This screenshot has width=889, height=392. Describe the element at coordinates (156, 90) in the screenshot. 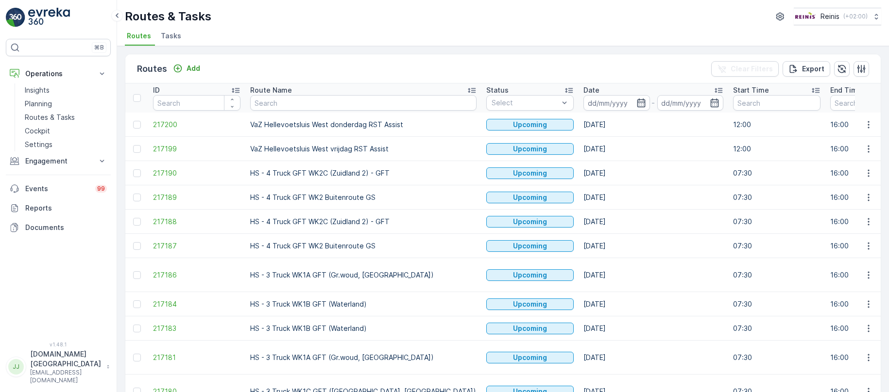

I see `p: ID` at that location.